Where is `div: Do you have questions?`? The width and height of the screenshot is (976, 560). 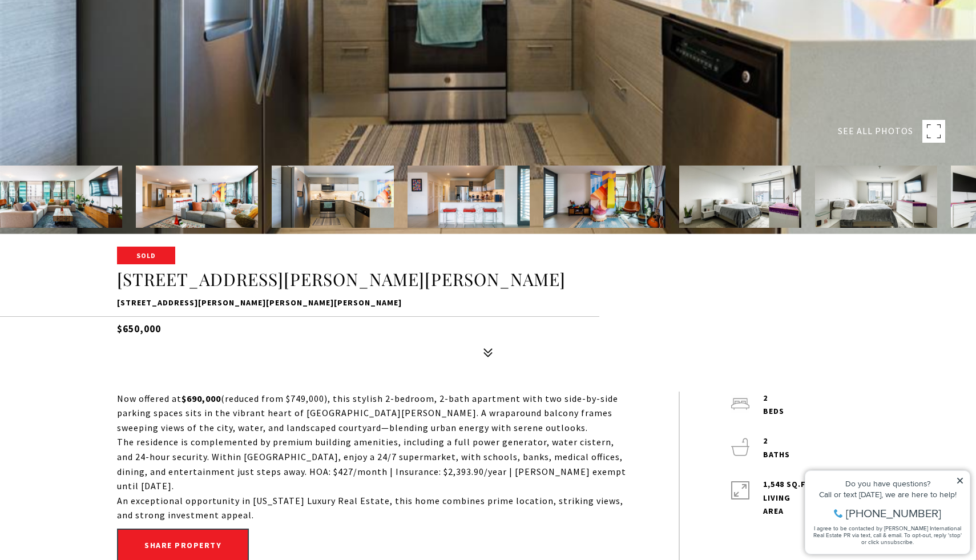 div: Do you have questions? is located at coordinates (88, 29).